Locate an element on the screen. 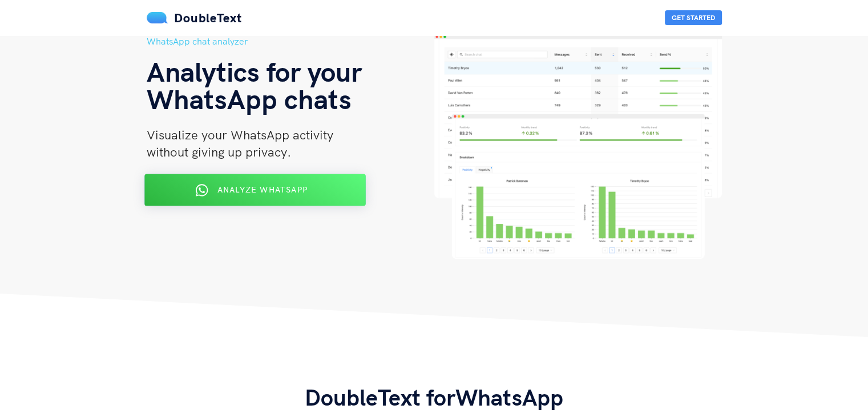 Image resolution: width=868 pixels, height=417 pixels. a: Get Started is located at coordinates (693, 18).